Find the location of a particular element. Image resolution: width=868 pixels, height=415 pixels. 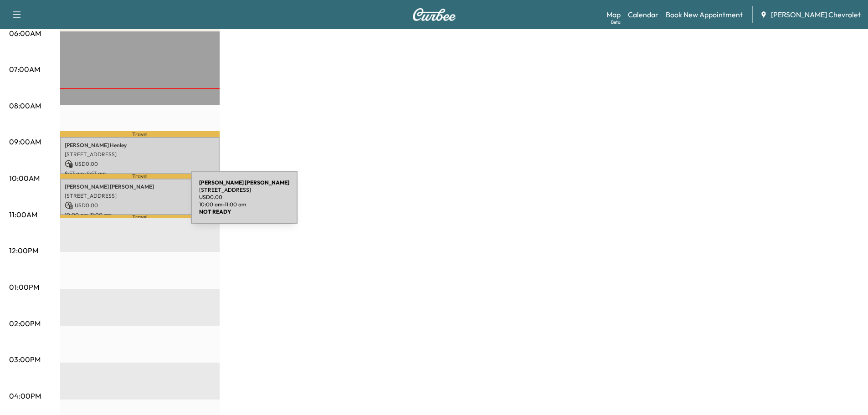

p: 10:00AM is located at coordinates (24, 178).